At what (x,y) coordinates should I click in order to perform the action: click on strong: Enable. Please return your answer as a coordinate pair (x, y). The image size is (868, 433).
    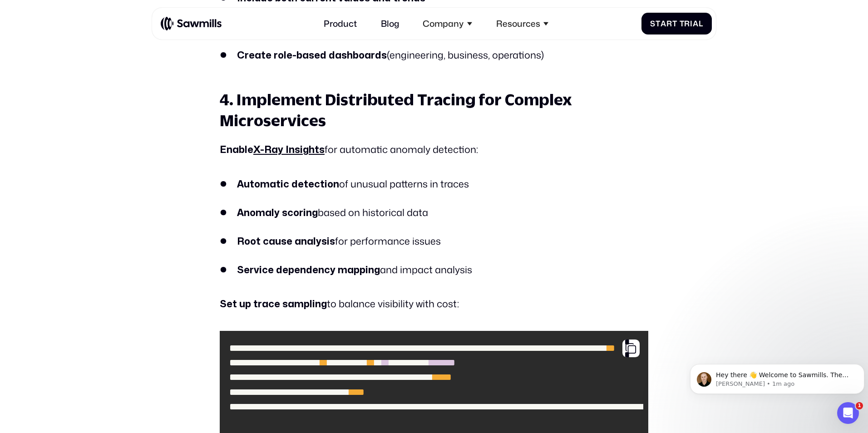
    Looking at the image, I should click on (237, 150).